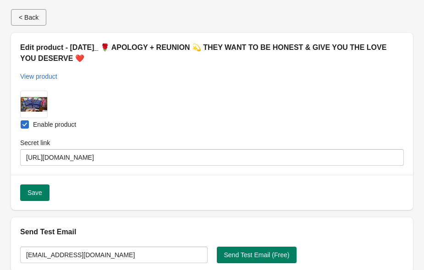  I want to click on span: View product, so click(38, 77).